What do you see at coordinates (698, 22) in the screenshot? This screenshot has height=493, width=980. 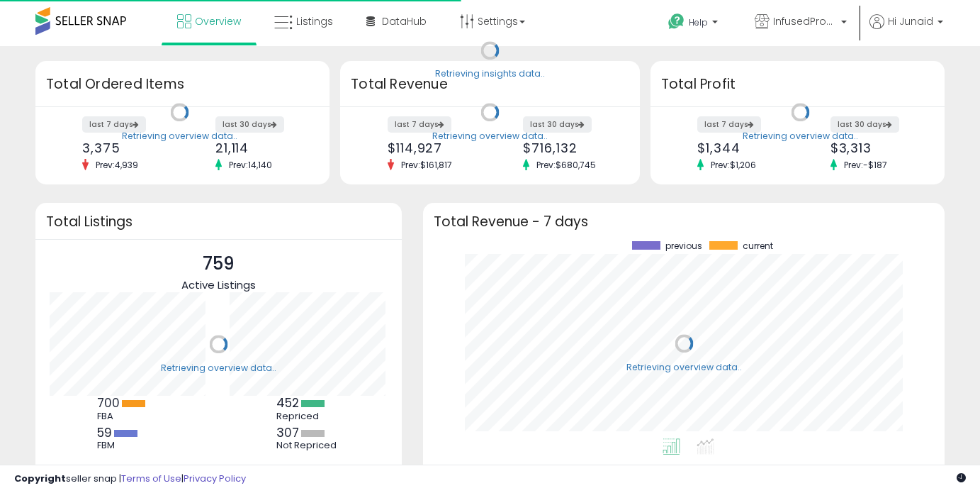 I see `span: Help` at bounding box center [698, 22].